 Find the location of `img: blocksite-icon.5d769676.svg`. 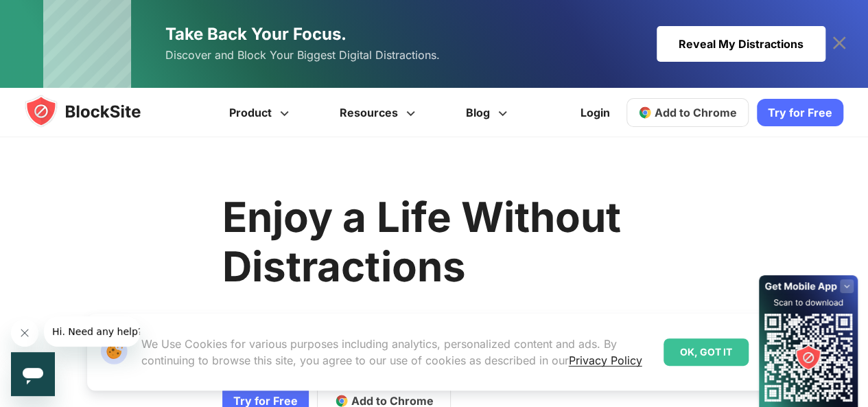

img: blocksite-icon.5d769676.svg is located at coordinates (96, 111).